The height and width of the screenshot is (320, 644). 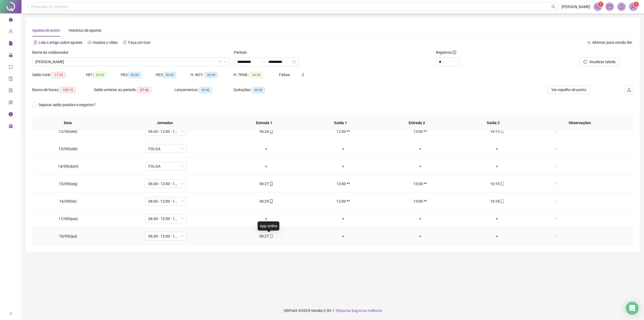 What do you see at coordinates (138, 75) in the screenshot?
I see `div: HE 2:` at bounding box center [138, 75].